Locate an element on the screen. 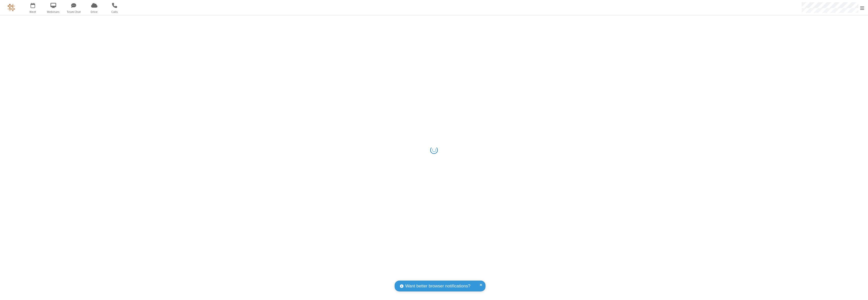 Image resolution: width=868 pixels, height=300 pixels. span: Want better browser notifications? is located at coordinates (438, 286).